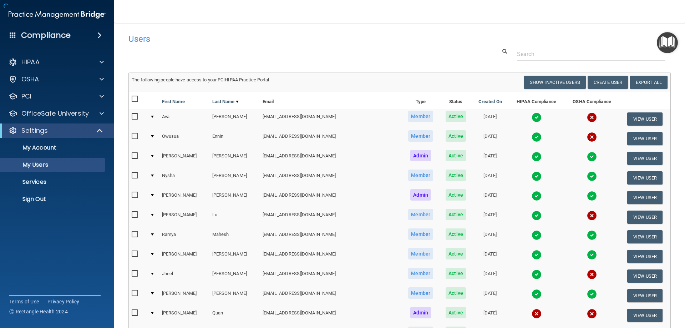 This screenshot has width=685, height=328. What do you see at coordinates (184, 119) in the screenshot?
I see `td: Ava` at bounding box center [184, 119].